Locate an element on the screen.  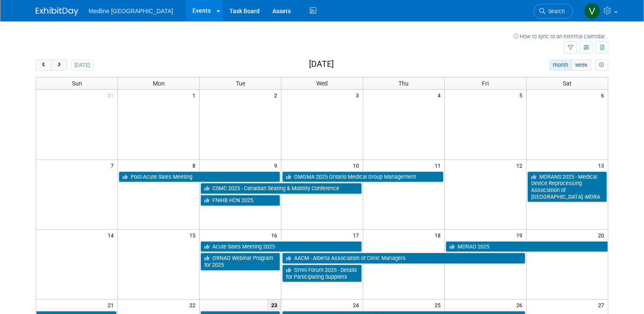
button: week is located at coordinates (581, 65).